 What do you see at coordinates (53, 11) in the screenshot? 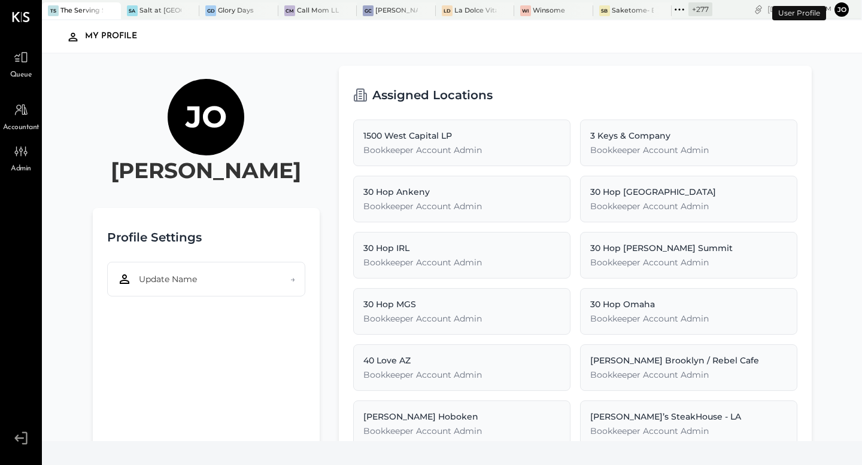
I see `div: TS` at bounding box center [53, 11].